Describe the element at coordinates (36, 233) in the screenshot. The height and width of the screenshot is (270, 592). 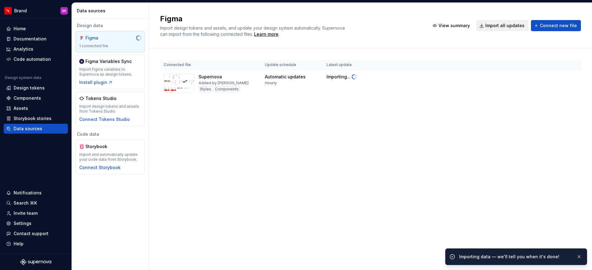
I see `button: Contact support` at that location.